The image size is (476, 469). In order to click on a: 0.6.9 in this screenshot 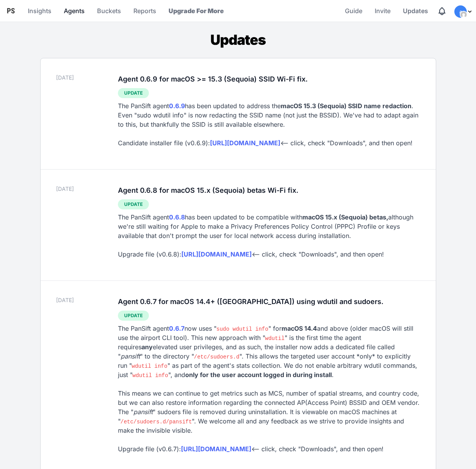, I will do `click(177, 106)`.